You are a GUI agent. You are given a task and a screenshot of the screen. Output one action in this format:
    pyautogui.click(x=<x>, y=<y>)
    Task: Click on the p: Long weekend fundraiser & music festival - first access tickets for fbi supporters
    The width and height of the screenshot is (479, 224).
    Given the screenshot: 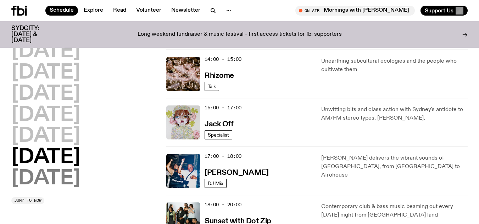 What is the action you would take?
    pyautogui.click(x=240, y=35)
    